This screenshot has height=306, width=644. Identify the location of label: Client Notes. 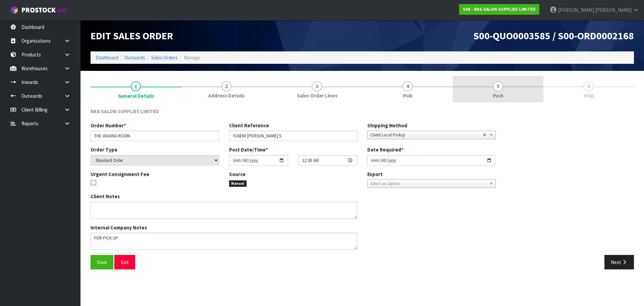
(105, 196).